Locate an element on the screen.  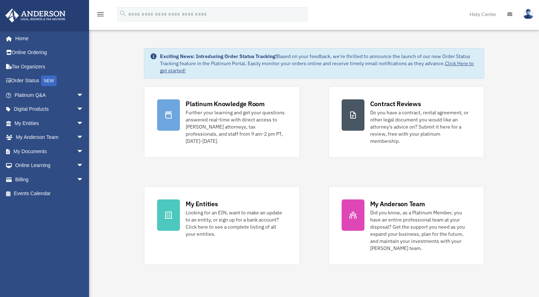
div: Based on your feedback, we're thrilled to announce the launch of our new Order Status Tracking fe... is located at coordinates (319, 63).